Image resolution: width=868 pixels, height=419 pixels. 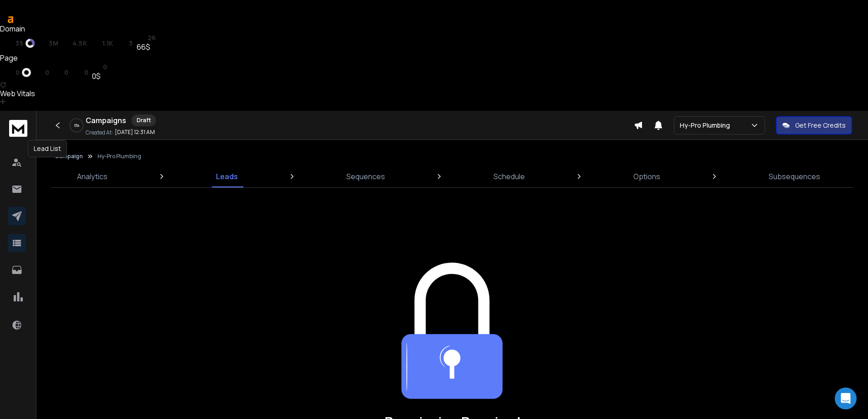 What do you see at coordinates (75, 43) in the screenshot?
I see `a: rp4.5K` at bounding box center [75, 43].